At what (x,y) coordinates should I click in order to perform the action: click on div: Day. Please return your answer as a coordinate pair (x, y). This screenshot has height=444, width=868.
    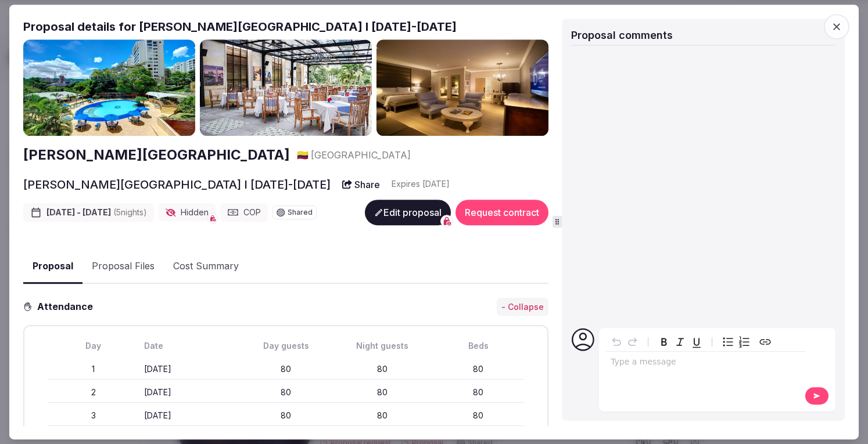
    Looking at the image, I should click on (94, 346).